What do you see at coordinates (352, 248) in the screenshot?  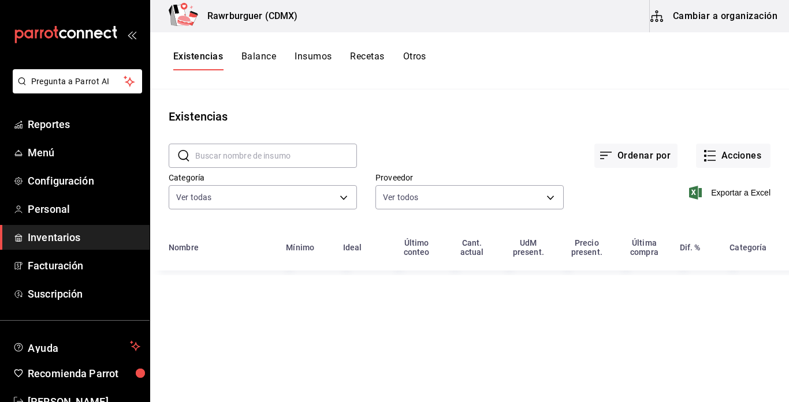 I see `div: Ideal` at bounding box center [352, 248].